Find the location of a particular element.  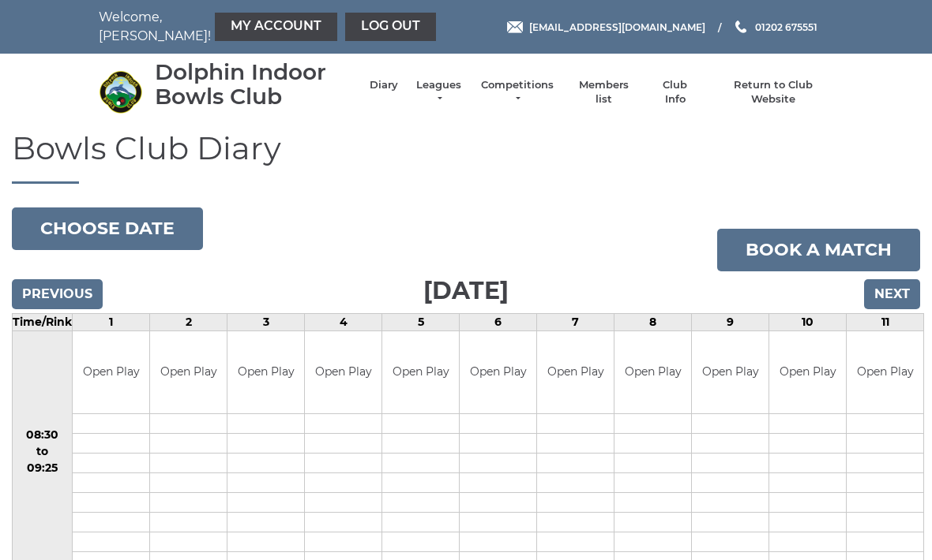

input: Next is located at coordinates (892, 294).